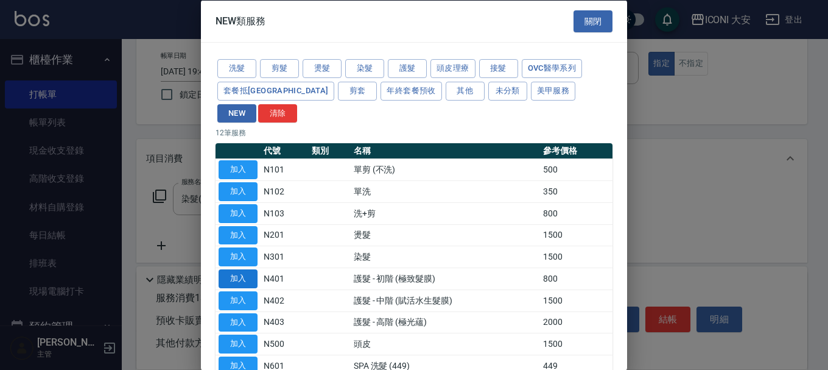 The width and height of the screenshot is (828, 370). Describe the element at coordinates (284, 191) in the screenshot. I see `td: N102` at that location.